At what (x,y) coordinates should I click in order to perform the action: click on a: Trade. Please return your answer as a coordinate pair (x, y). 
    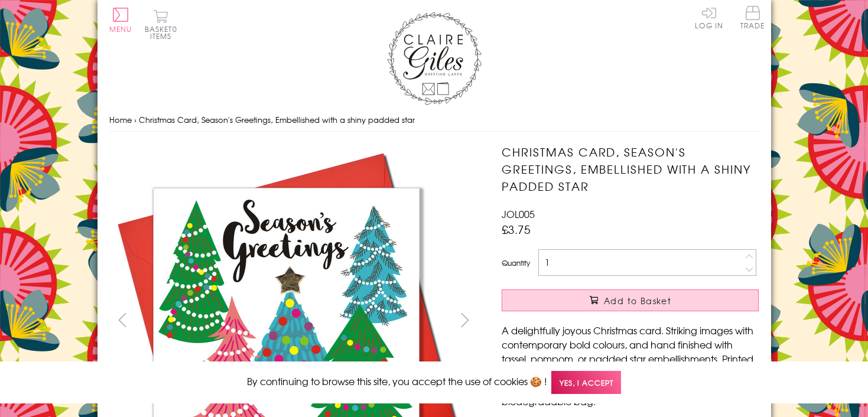
    Looking at the image, I should click on (753, 18).